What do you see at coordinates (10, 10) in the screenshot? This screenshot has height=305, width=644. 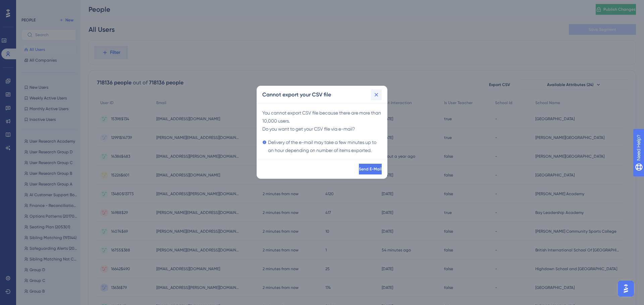 I see `img: launcher-image-alternative-text` at bounding box center [10, 10].